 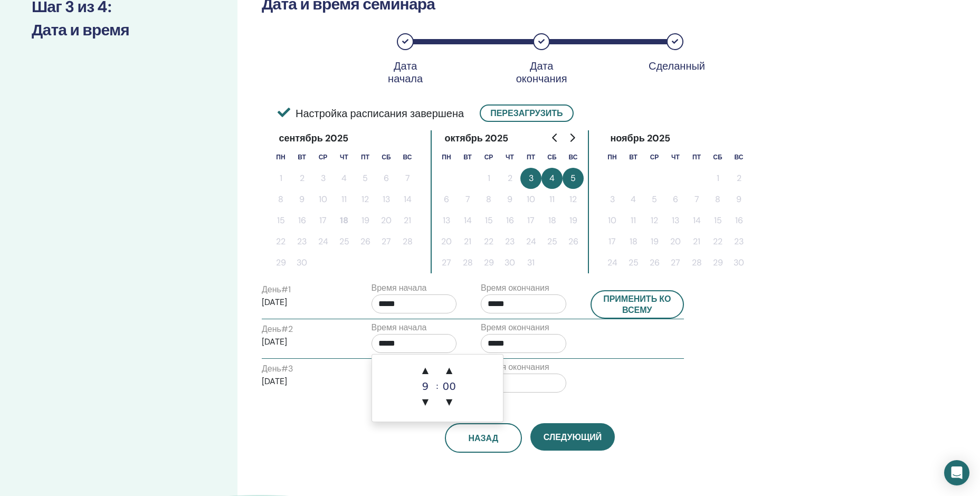 I want to click on div: Дата окончания, so click(x=541, y=72).